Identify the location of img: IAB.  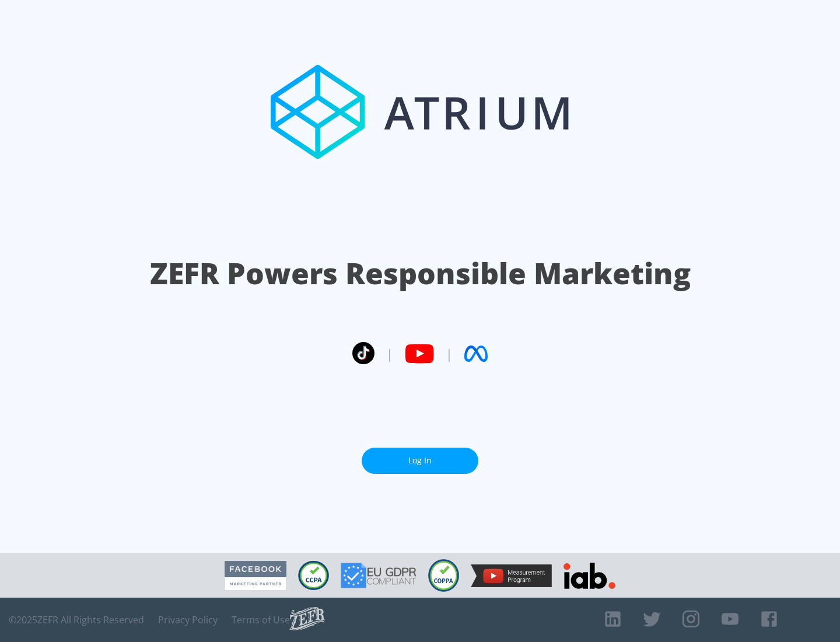
(589, 575).